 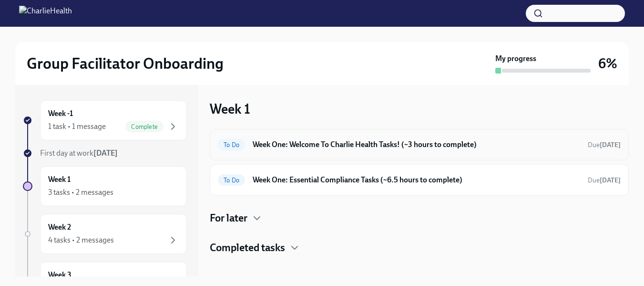 What do you see at coordinates (230, 109) in the screenshot?
I see `h3: Week 1` at bounding box center [230, 109].